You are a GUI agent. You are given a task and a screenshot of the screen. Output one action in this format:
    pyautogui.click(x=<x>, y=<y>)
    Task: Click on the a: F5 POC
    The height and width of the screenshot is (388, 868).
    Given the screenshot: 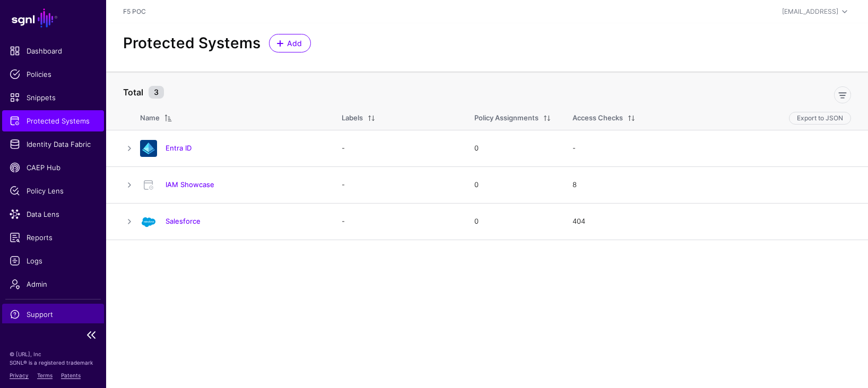 What is the action you would take?
    pyautogui.click(x=134, y=11)
    